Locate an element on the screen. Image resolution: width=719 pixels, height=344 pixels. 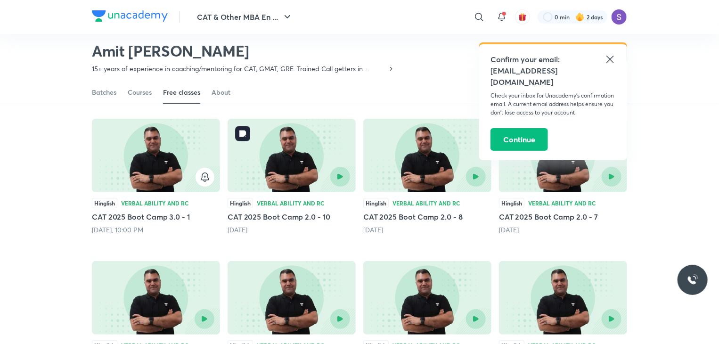
div: Batches is located at coordinates (104, 92).